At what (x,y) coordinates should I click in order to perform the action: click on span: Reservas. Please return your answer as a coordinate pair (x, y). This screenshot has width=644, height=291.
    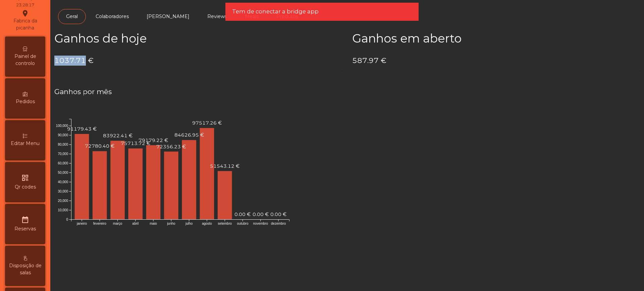
    Looking at the image, I should click on (25, 229).